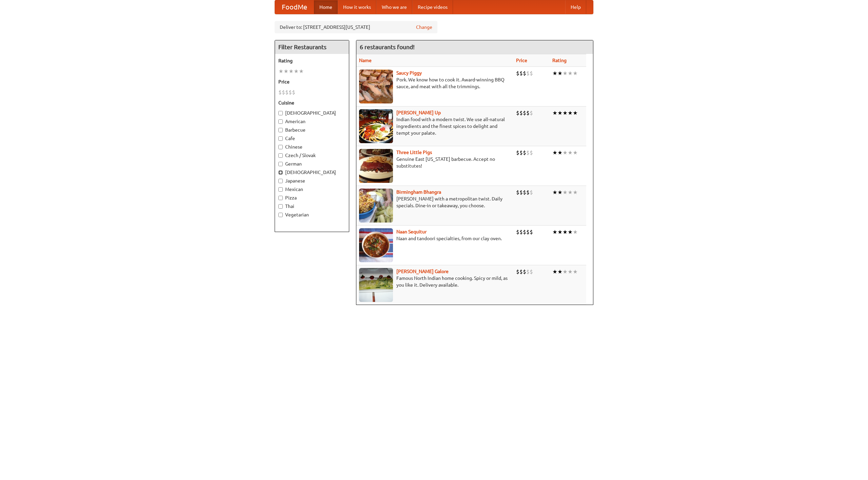 The height and width of the screenshot is (480, 868). What do you see at coordinates (414, 152) in the screenshot?
I see `a: Three Little Pigs` at bounding box center [414, 152].